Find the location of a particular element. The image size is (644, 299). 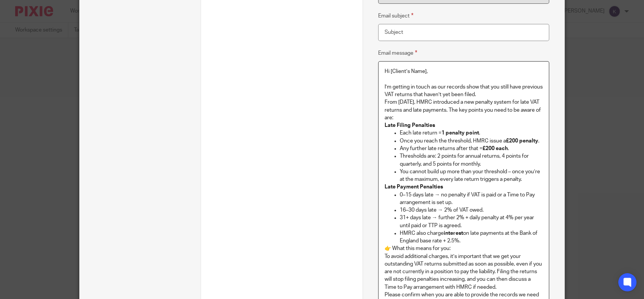

p: You cannot build up more than your threshold – once you’re at the maximum, every late return trig... is located at coordinates (472, 175).